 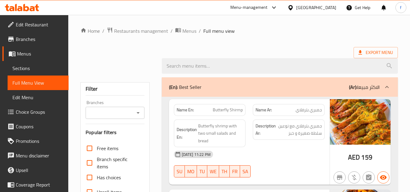 What do you see at coordinates (36, 141) in the screenshot?
I see `a: Promotions` at bounding box center [36, 141].